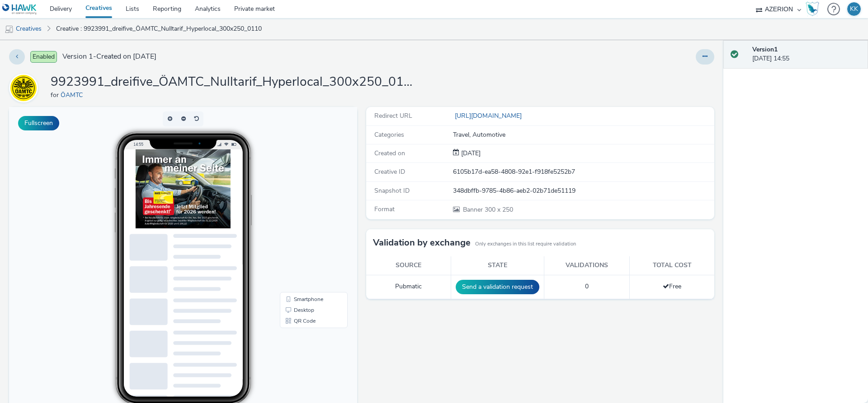 The image size is (868, 403). I want to click on span: Desktop, so click(295, 203).